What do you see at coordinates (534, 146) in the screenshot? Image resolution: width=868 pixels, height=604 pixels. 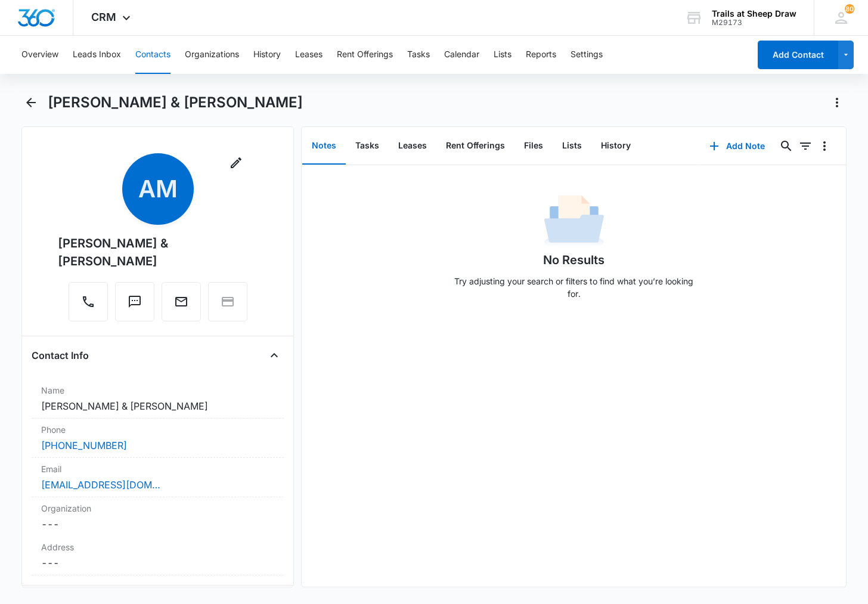 I see `button: Files` at bounding box center [534, 146].